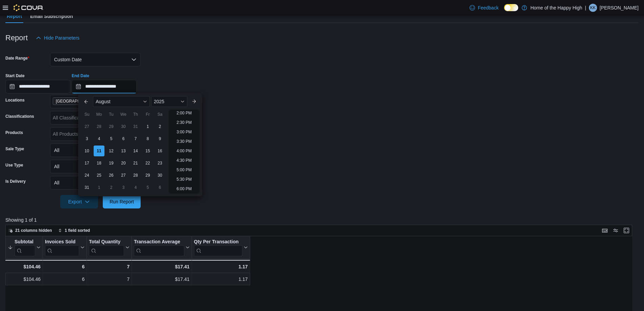 The width and height of the screenshot is (644, 311). I want to click on div: Fr, so click(148, 114).